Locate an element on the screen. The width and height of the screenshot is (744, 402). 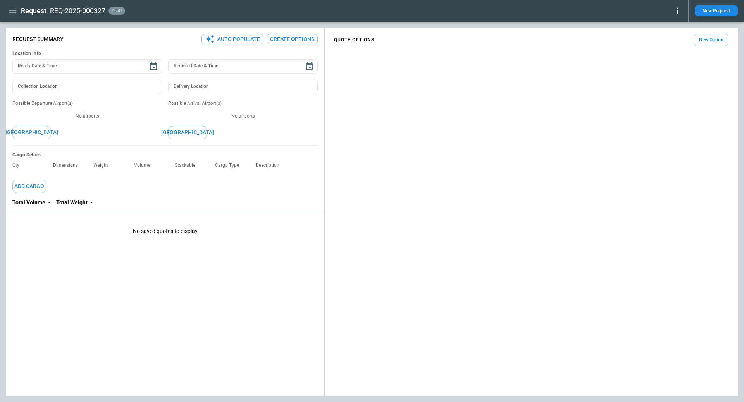
button: New Request is located at coordinates (716, 11).